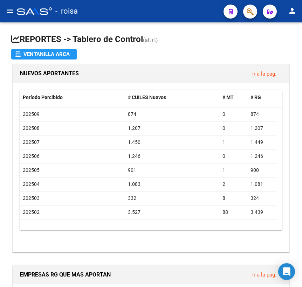  Describe the element at coordinates (261, 170) in the screenshot. I see `div: 900` at that location.